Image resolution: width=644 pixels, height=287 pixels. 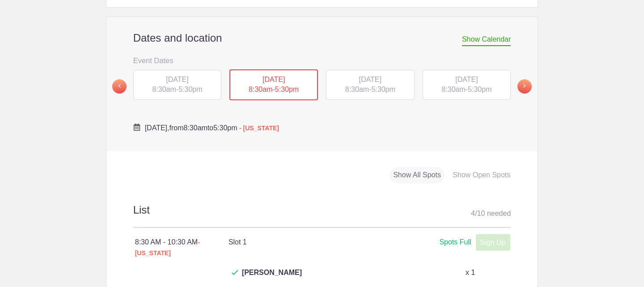 What do you see at coordinates (455, 242) in the screenshot?
I see `div: Spots Full` at bounding box center [455, 242].